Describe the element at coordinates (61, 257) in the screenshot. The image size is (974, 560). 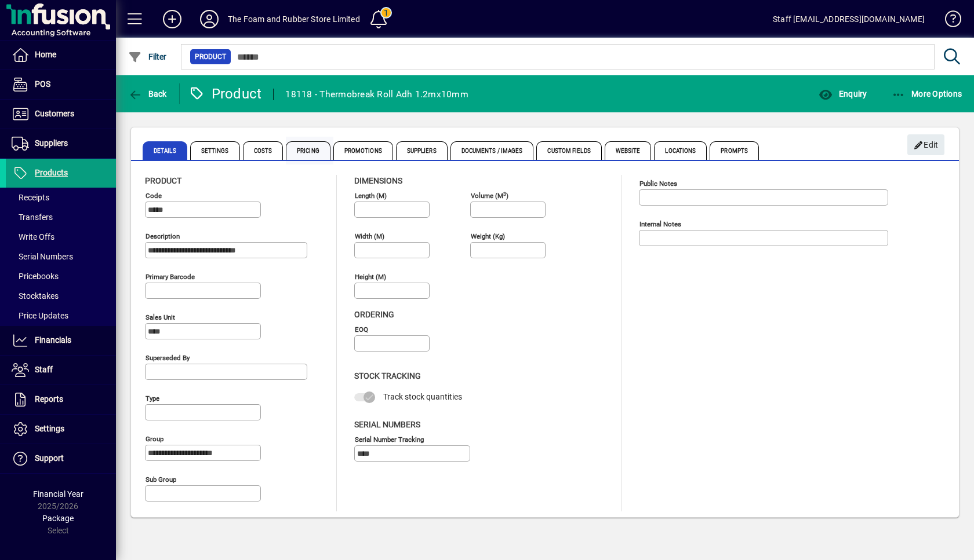
I see `a: Serial Numbers` at that location.